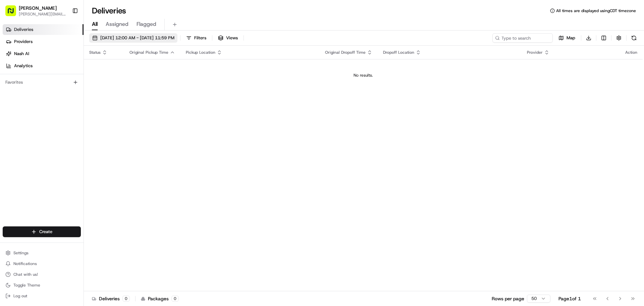 This screenshot has width=644, height=306. I want to click on div: Favorites, so click(42, 82).